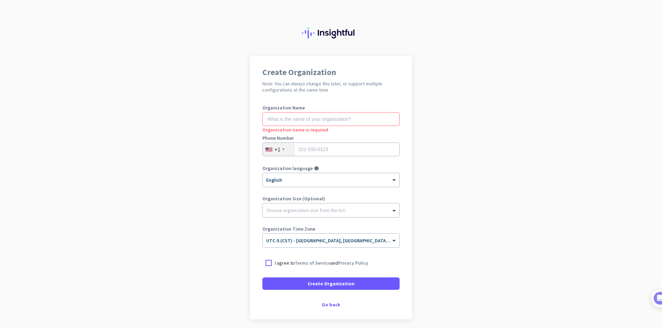 Image resolution: width=662 pixels, height=328 pixels. What do you see at coordinates (287, 169) in the screenshot?
I see `label: Organization language` at bounding box center [287, 169].